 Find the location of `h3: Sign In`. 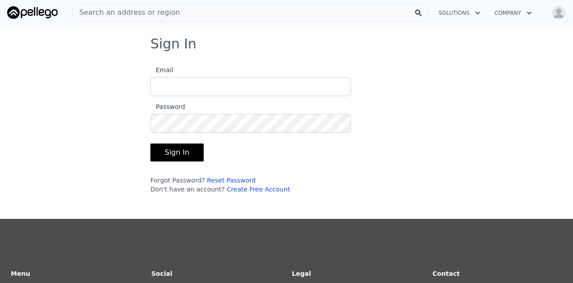

h3: Sign In is located at coordinates (287, 44).